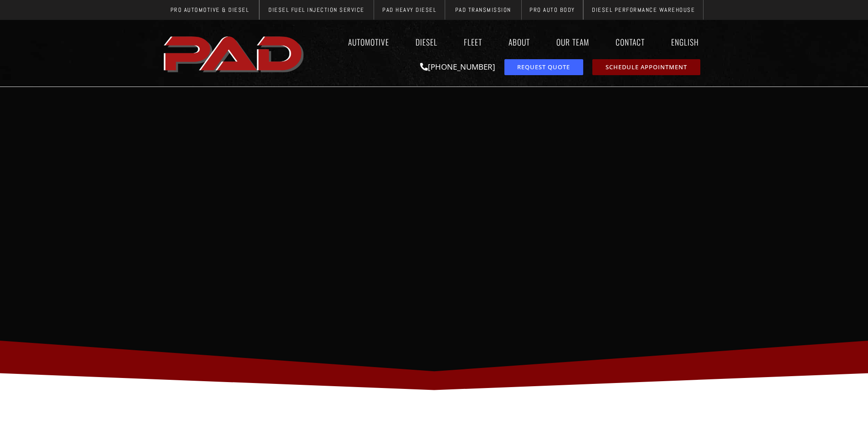 The image size is (868, 434). I want to click on a: Contact, so click(630, 42).